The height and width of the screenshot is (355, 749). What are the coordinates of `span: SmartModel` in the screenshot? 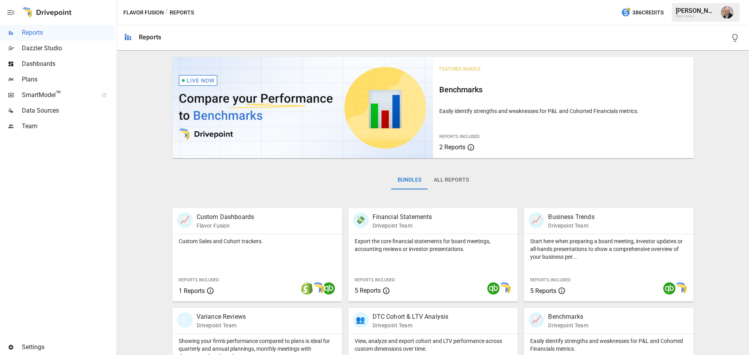 It's located at (57, 95).